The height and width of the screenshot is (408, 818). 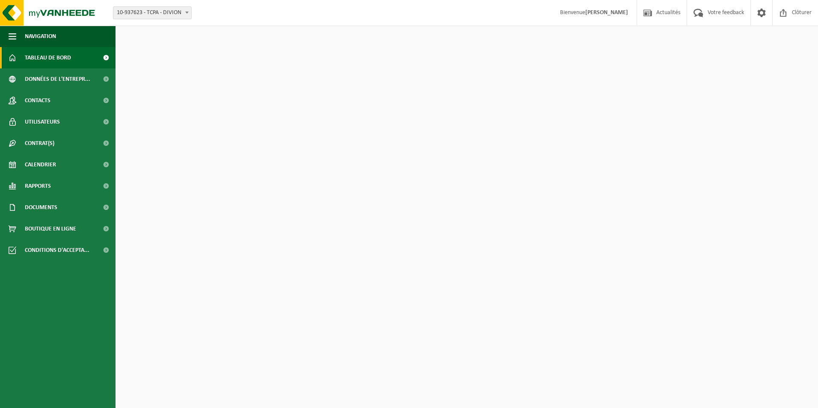 What do you see at coordinates (41, 207) in the screenshot?
I see `span: Documents` at bounding box center [41, 207].